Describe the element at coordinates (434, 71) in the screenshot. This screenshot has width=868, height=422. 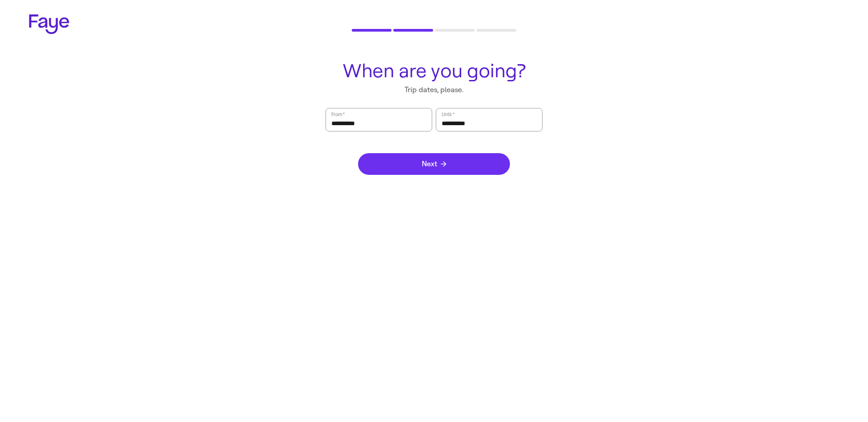
I see `h1: When are you going?` at that location.